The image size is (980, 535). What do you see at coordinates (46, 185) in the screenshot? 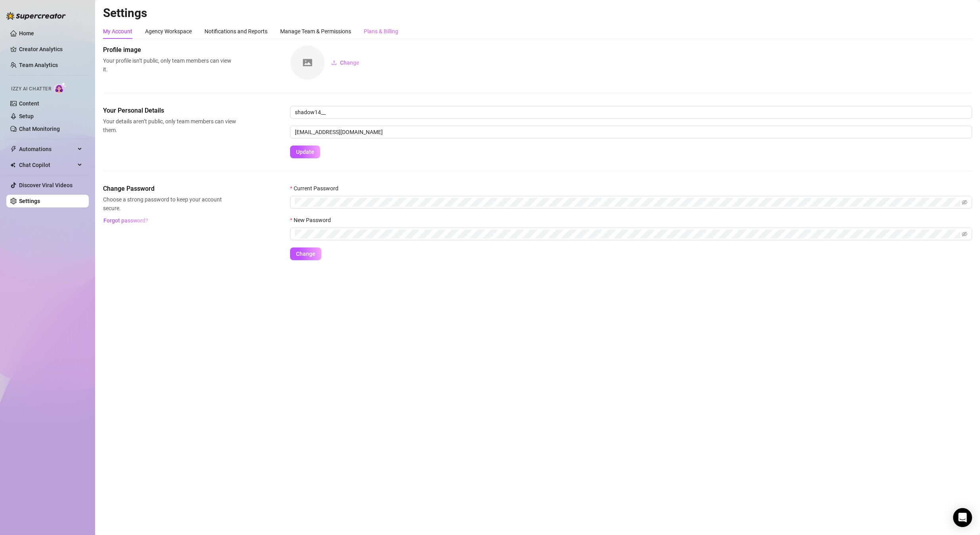
I see `a: Discover Viral Videos` at bounding box center [46, 185].